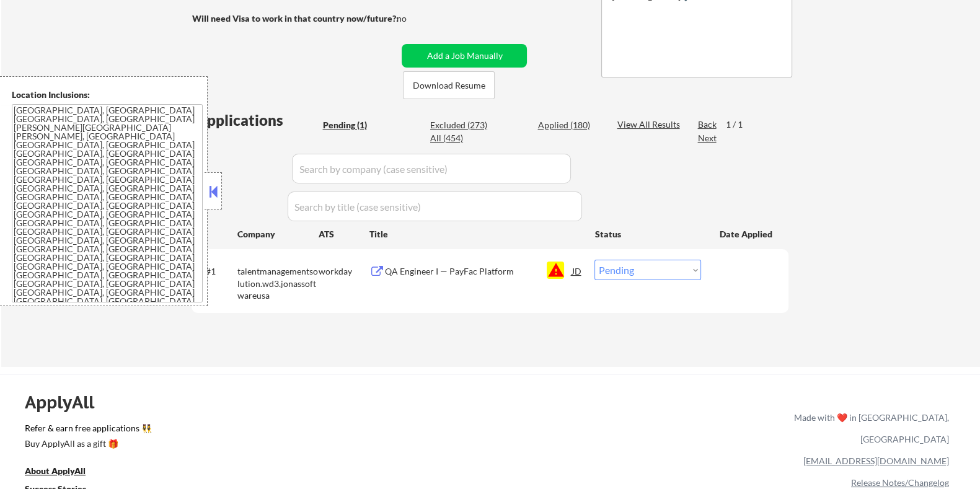 The height and width of the screenshot is (489, 980). Describe the element at coordinates (353, 125) in the screenshot. I see `div: Pending (1)` at that location.